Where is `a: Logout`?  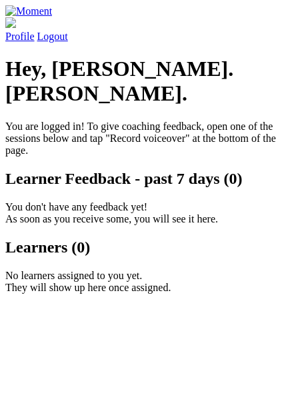
a: Logout is located at coordinates (53, 36).